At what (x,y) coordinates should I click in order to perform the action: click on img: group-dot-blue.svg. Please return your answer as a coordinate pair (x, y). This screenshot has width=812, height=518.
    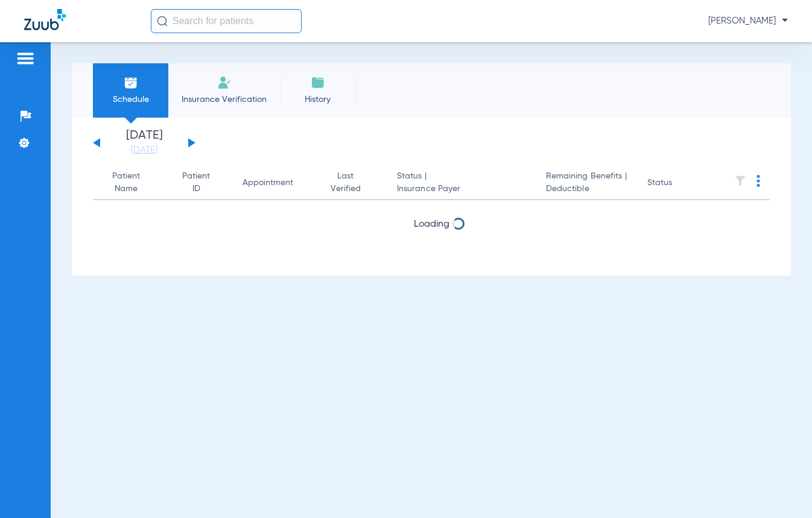
    Looking at the image, I should click on (758, 181).